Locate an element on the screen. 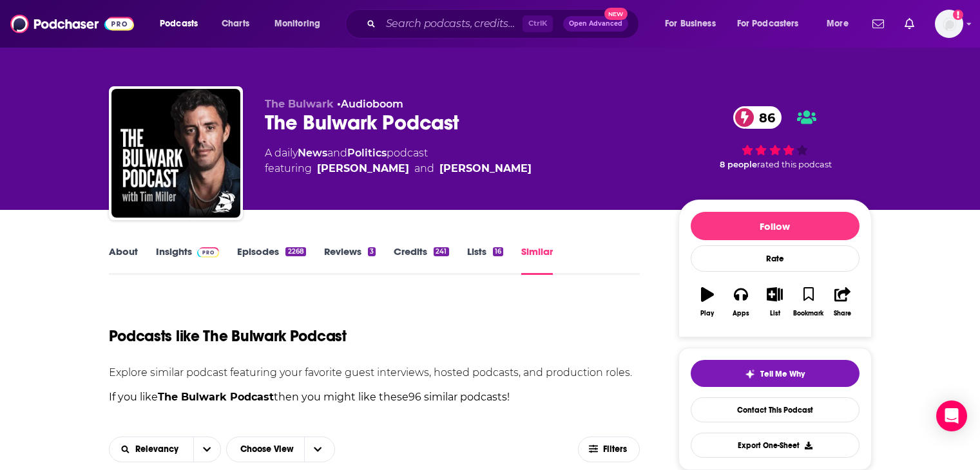 This screenshot has height=470, width=980. span: rated this podcast is located at coordinates (794, 164).